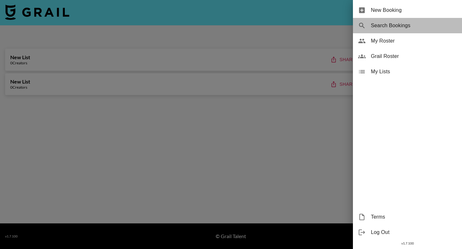 Image resolution: width=462 pixels, height=249 pixels. I want to click on div: Log Out, so click(407, 233).